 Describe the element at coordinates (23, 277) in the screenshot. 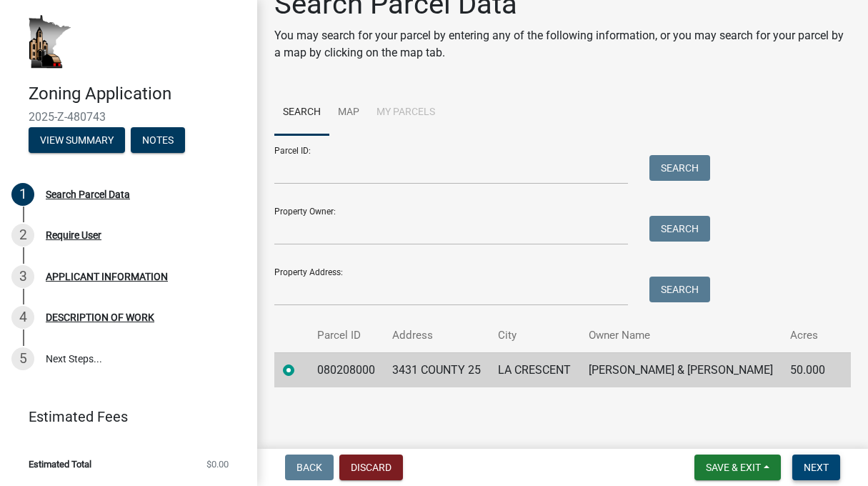

I see `div: 3` at that location.